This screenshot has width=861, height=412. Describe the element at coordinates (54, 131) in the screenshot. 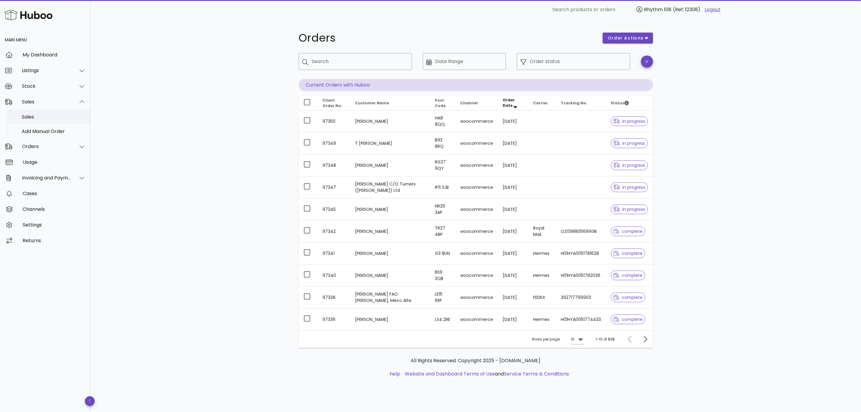

I see `div: Add Manual Order` at that location.